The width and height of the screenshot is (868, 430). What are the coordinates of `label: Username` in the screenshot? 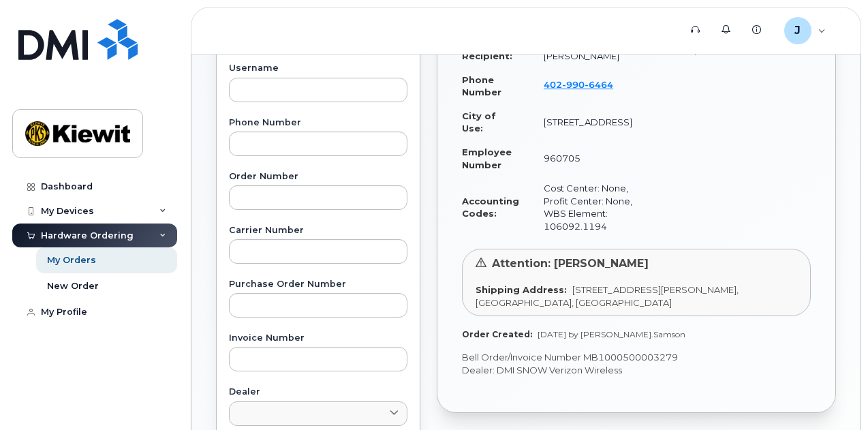 It's located at (318, 68).